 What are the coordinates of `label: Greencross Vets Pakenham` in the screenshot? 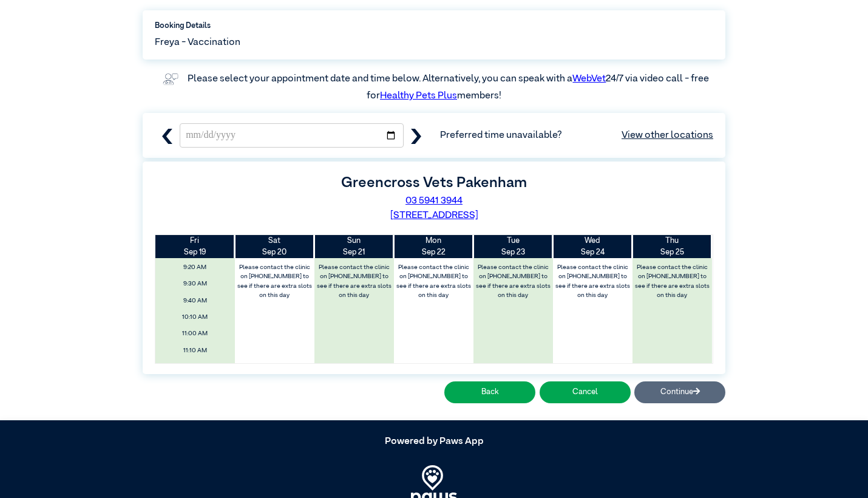 It's located at (434, 183).